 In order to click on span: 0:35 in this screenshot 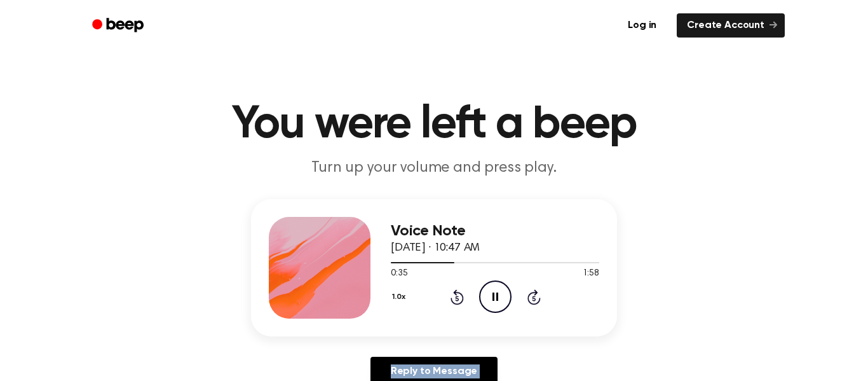, I will do `click(399, 273)`.